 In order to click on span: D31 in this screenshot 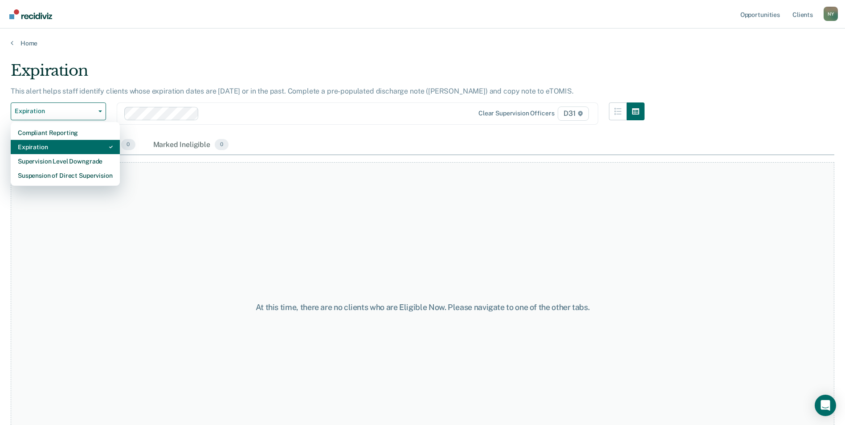, I will do `click(573, 114)`.